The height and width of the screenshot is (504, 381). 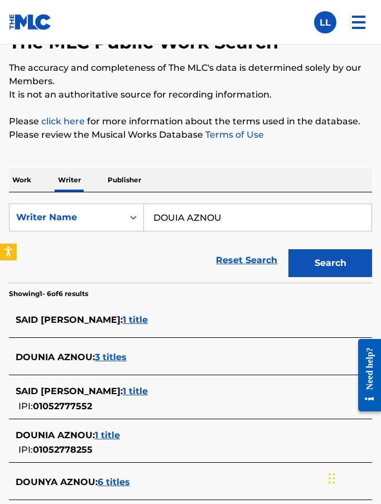 I want to click on div: User Menu, so click(x=325, y=22).